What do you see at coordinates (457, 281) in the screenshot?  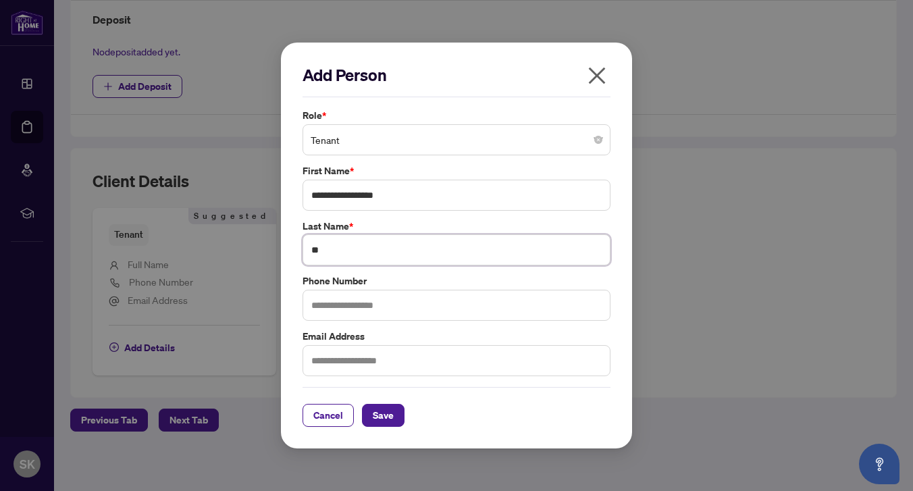 I see `label: Phone Number` at bounding box center [457, 281].